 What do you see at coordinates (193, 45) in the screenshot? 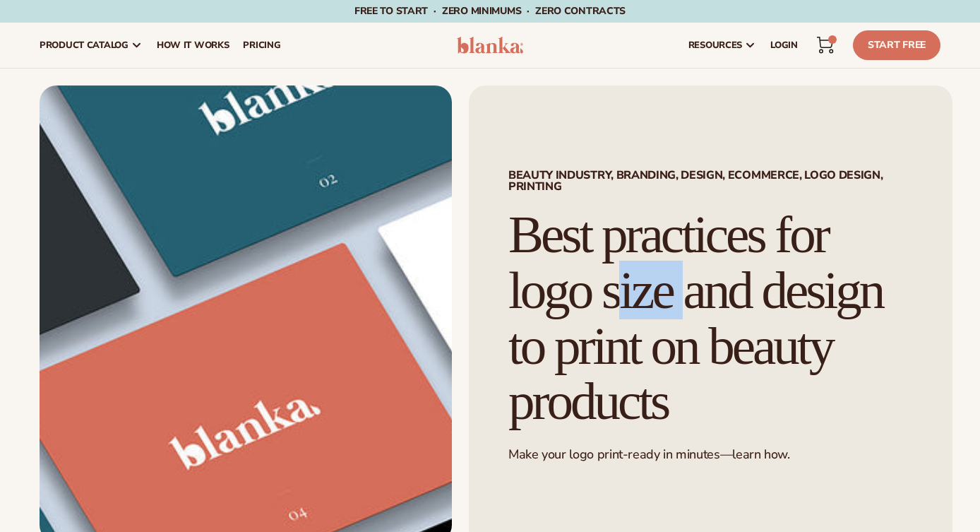
I see `span: How It Works` at bounding box center [193, 45].